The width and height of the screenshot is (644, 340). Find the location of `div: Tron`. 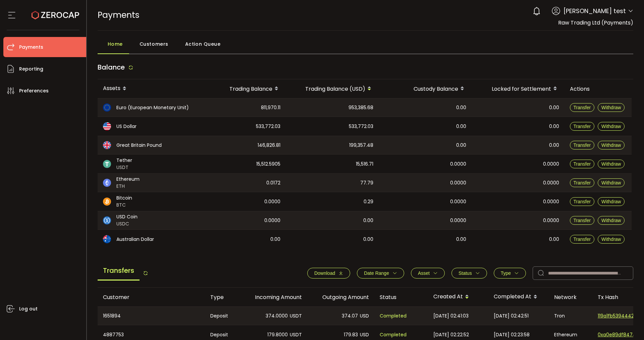

div: Tron is located at coordinates (570, 315).